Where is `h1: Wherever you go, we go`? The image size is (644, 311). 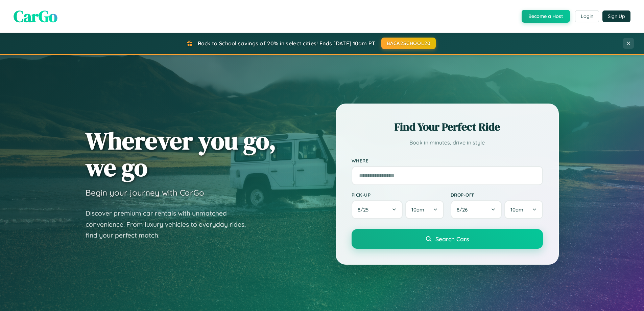
h1: Wherever you go, we go is located at coordinates (181, 154).